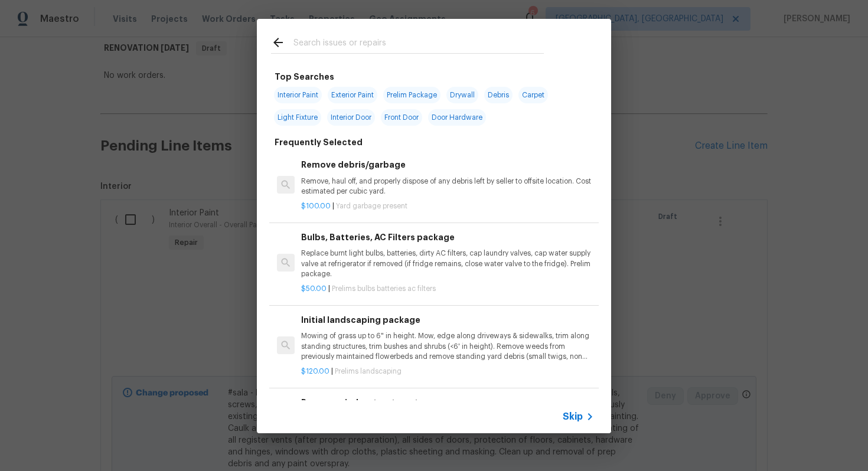  I want to click on p: Mowing of grass up to 6" in height. Mow, edge along driveways & sidewalks, trim along standing st..., so click(448, 346).